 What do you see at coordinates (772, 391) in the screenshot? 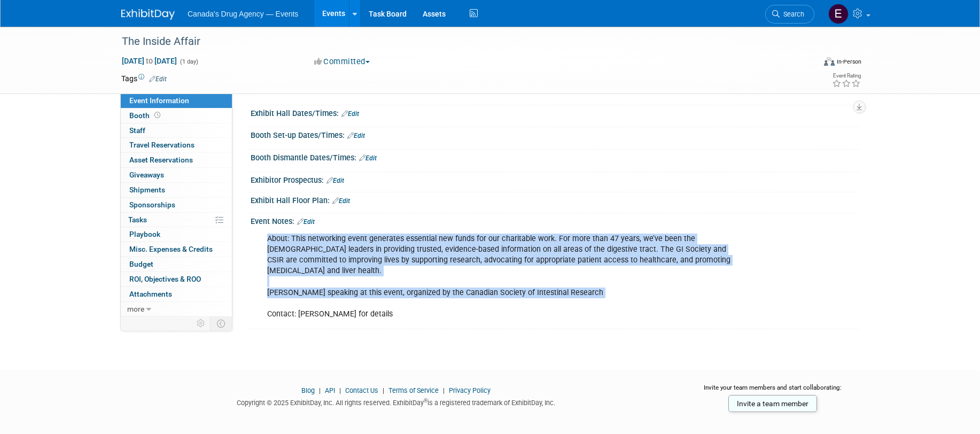
I see `div: Invite your team members and start collaborating:` at bounding box center [772, 391].